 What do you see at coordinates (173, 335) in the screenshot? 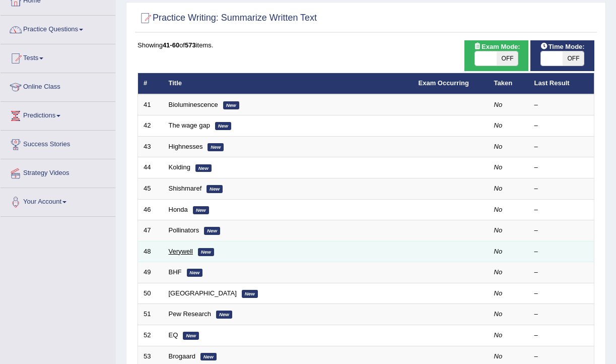
I see `a: EQ` at bounding box center [173, 335].